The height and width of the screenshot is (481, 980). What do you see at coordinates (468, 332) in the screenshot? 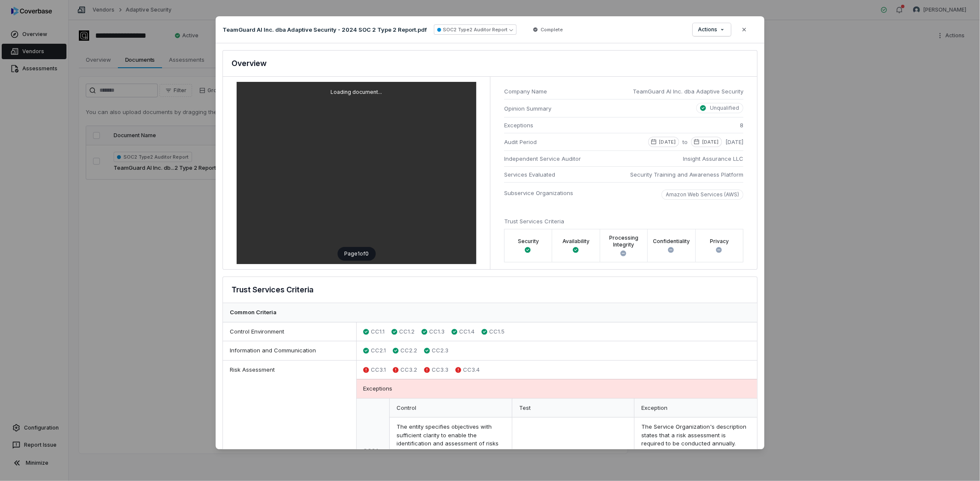
I see `span: CC1.4` at bounding box center [468, 332].